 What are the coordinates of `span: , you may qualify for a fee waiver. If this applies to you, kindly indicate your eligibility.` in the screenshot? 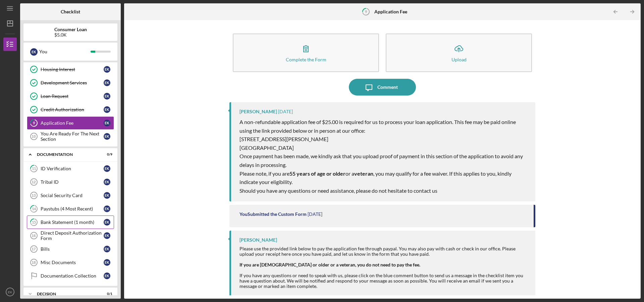 It's located at (375, 178).